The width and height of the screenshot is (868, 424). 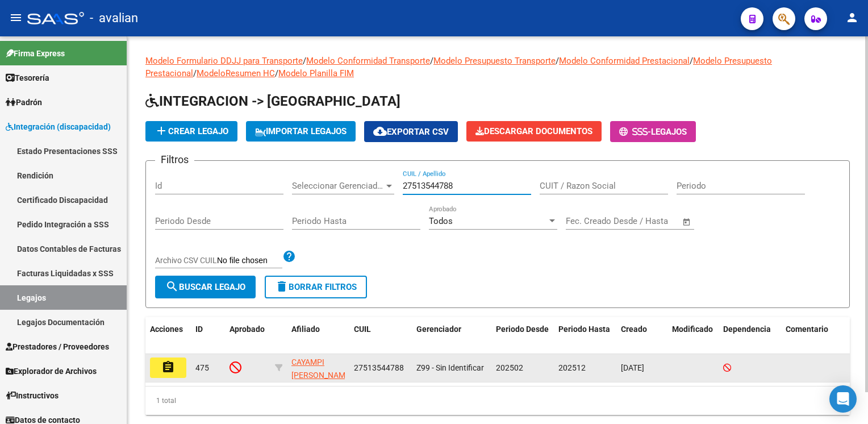 What do you see at coordinates (58, 127) in the screenshot?
I see `span: Integración (discapacidad)` at bounding box center [58, 127].